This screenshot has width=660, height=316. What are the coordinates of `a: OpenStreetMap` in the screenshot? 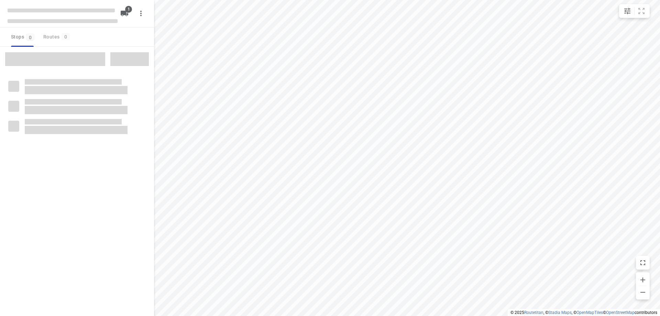 It's located at (621, 313).